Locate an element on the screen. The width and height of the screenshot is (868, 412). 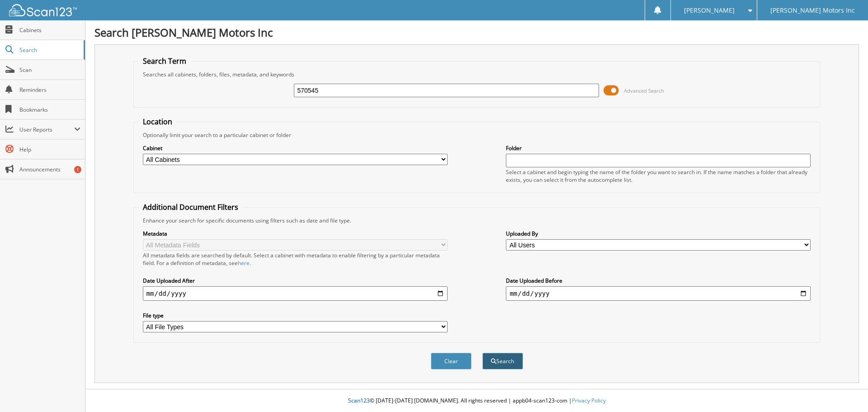
legend: Search Term is located at coordinates (165, 61).